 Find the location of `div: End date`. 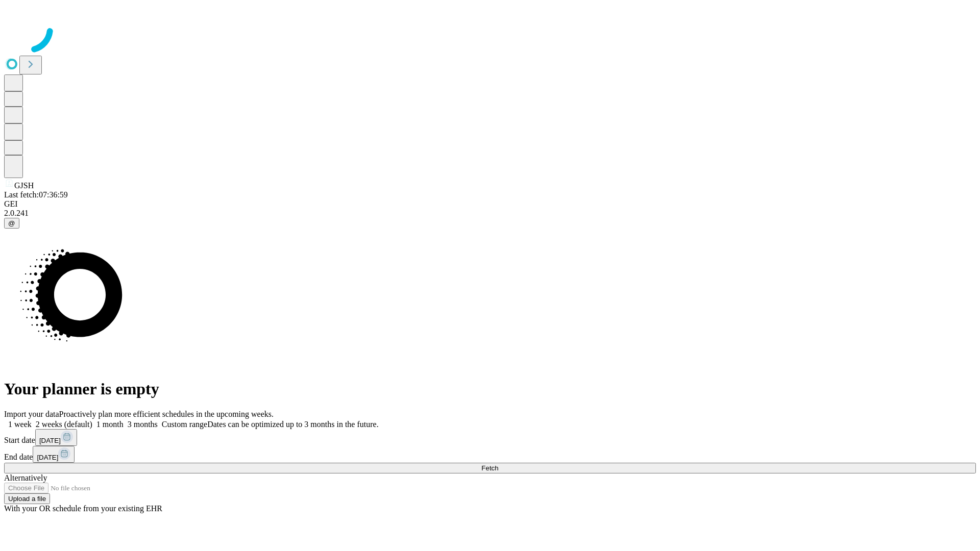

div: End date is located at coordinates (490, 454).